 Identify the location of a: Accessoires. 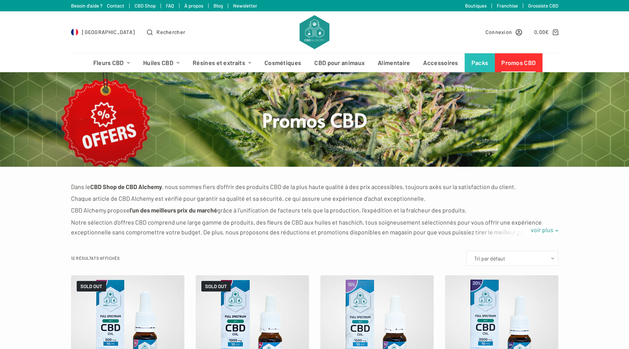
(441, 63).